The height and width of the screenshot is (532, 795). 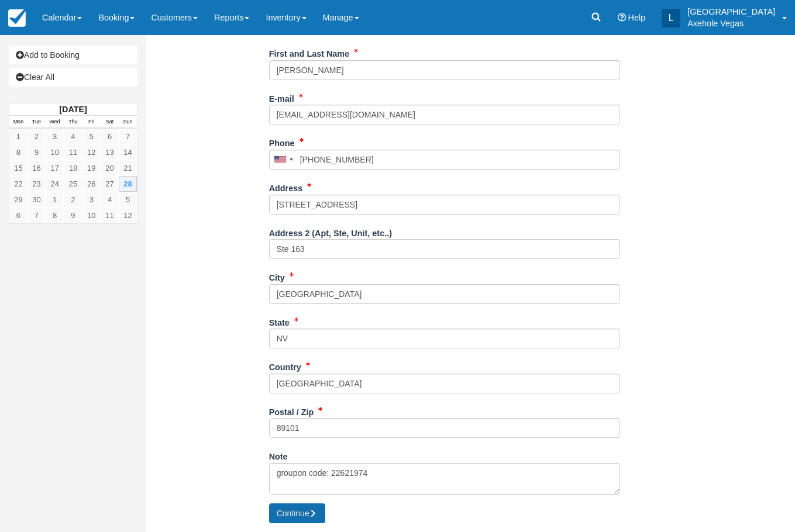 I want to click on a: 21, so click(x=127, y=168).